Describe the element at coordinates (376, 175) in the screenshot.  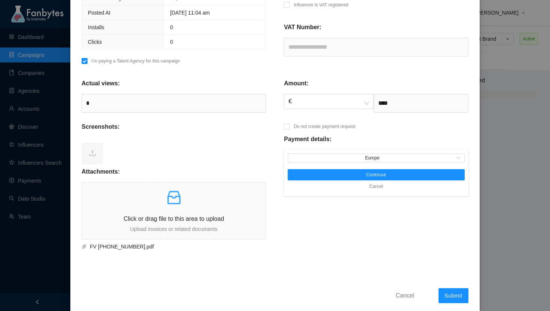
I see `button: Continue` at that location.